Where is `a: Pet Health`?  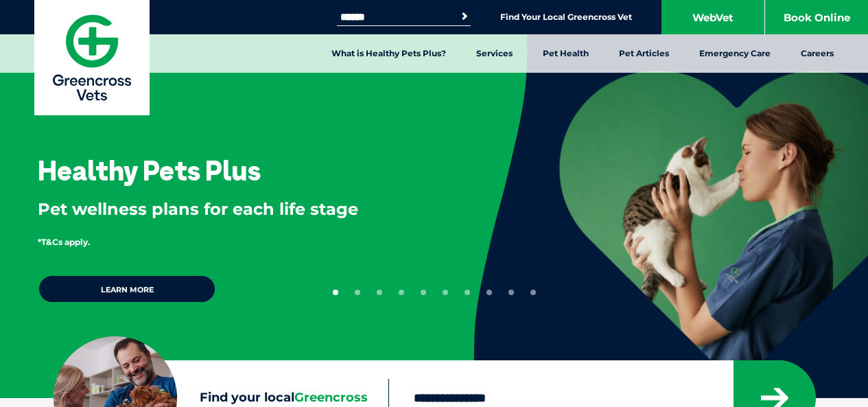 a: Pet Health is located at coordinates (566, 54).